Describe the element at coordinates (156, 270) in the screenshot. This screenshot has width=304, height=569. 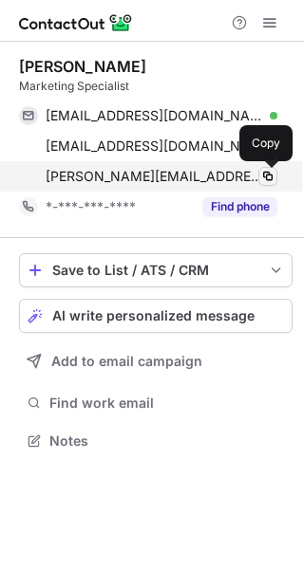
I see `button: save-profile-one-click` at that location.